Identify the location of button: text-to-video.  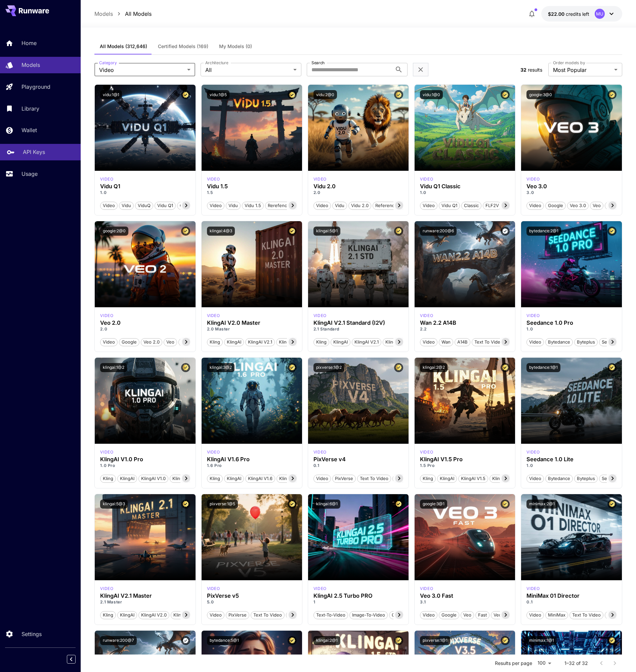
(330, 615).